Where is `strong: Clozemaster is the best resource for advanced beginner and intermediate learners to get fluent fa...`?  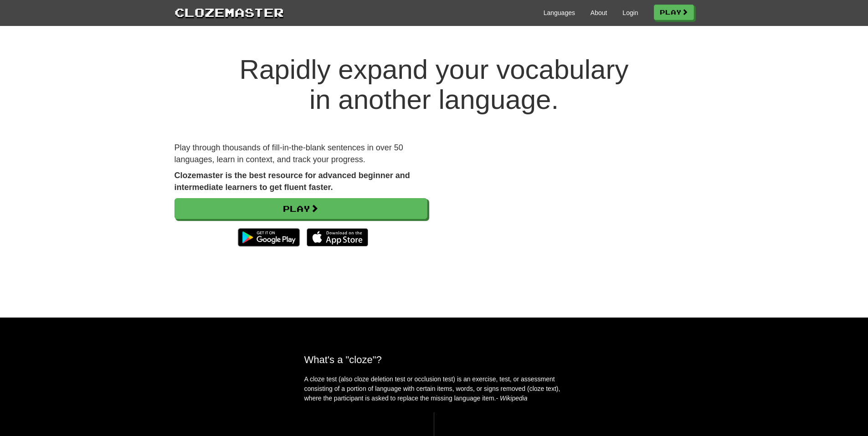 strong: Clozemaster is the best resource for advanced beginner and intermediate learners to get fluent fa... is located at coordinates (292, 181).